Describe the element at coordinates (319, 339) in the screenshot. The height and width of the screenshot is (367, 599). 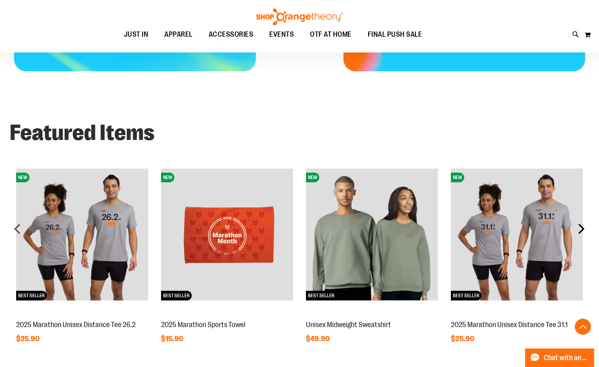
I see `span: $49.90` at that location.